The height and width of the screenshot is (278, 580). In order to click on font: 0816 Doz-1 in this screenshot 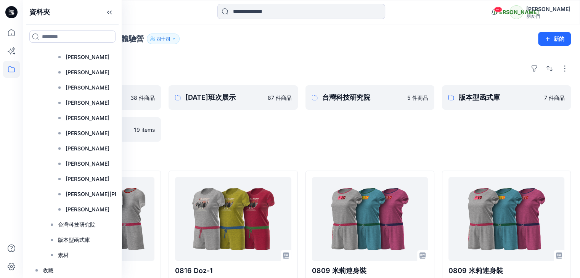, I will do `click(194, 271)`.